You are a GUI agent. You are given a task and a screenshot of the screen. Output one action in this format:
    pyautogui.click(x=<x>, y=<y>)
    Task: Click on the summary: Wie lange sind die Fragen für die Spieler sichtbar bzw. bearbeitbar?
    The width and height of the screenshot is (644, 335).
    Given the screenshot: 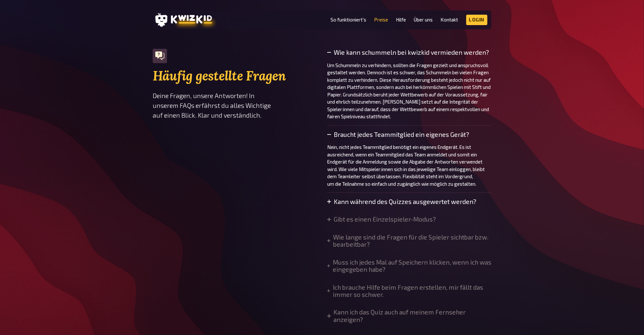 What is the action you would take?
    pyautogui.click(x=409, y=241)
    